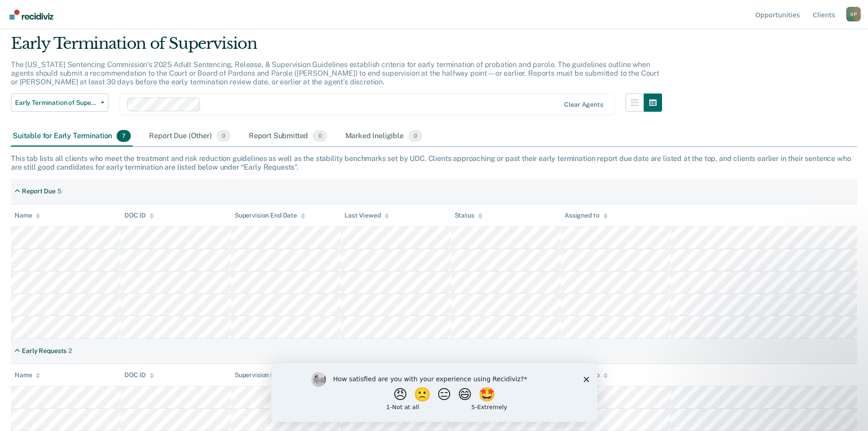  I want to click on div: Report Due (Other)0, so click(190, 136).